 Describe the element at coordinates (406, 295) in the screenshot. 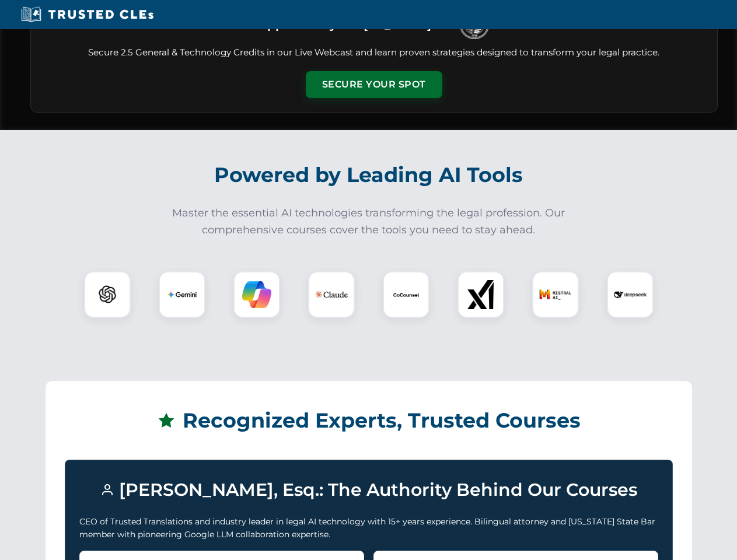

I see `img: CoCounsel Logo` at that location.